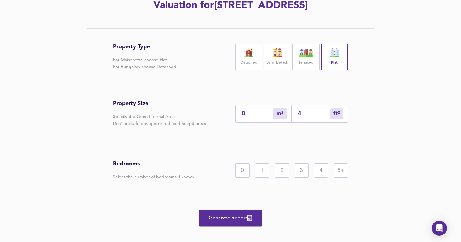  Describe the element at coordinates (335, 53) in the screenshot. I see `img: flat-icon` at that location.